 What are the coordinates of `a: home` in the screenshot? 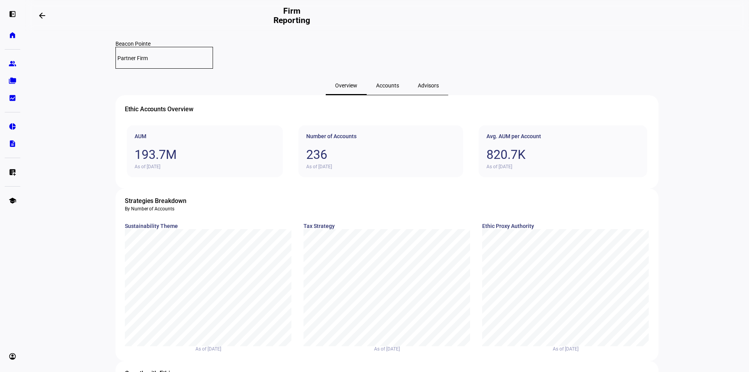 It's located at (12, 35).